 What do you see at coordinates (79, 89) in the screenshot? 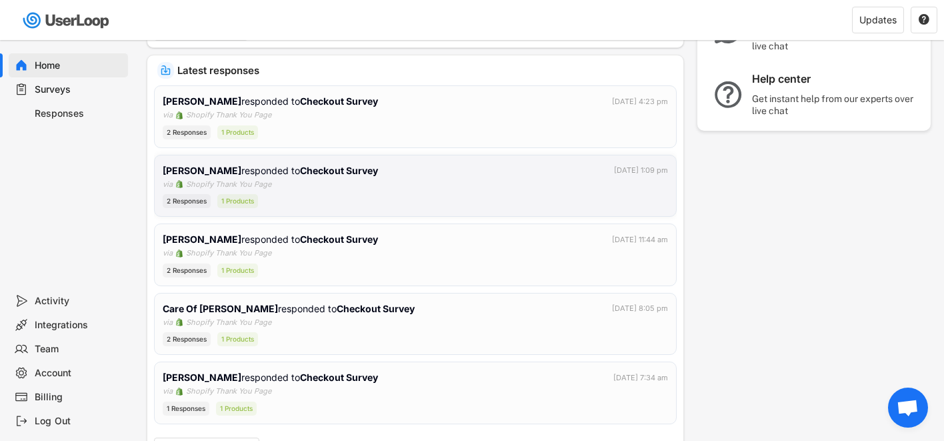
I see `div: Surveys` at bounding box center [79, 89].